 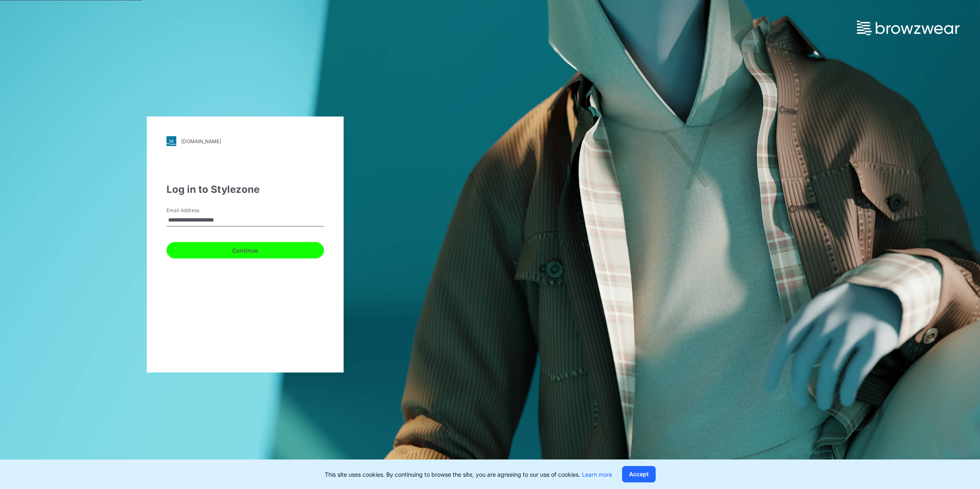 What do you see at coordinates (195, 210) in the screenshot?
I see `label: Email Address` at bounding box center [195, 210].